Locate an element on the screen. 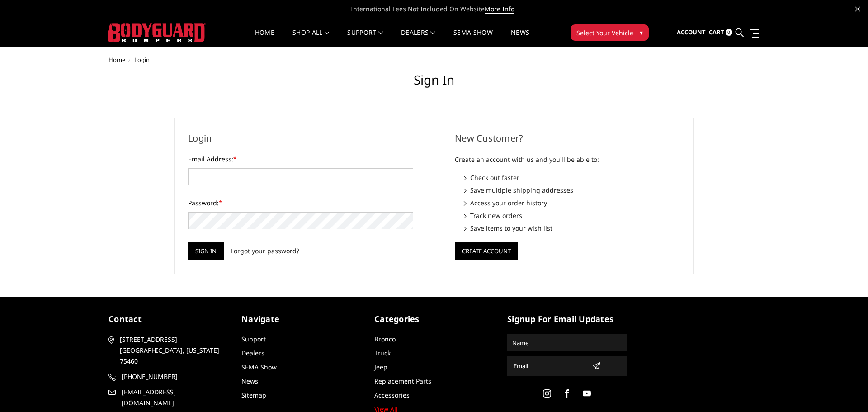 The image size is (868, 412). a: Replacement Parts is located at coordinates (403, 380).